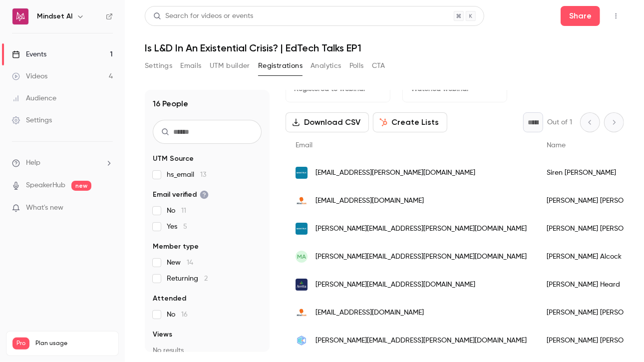 The image size is (644, 362). What do you see at coordinates (158, 66) in the screenshot?
I see `button: Settings` at bounding box center [158, 66].